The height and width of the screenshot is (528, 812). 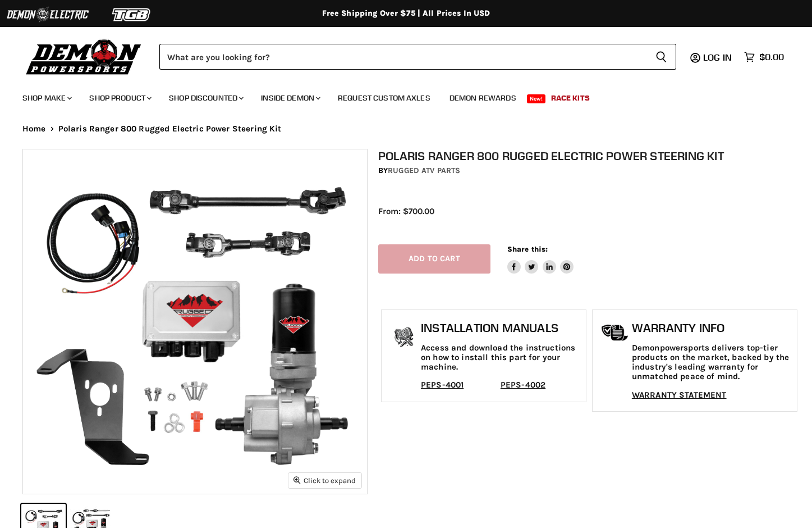 What do you see at coordinates (615, 333) in the screenshot?
I see `img: warranty-icon.png` at bounding box center [615, 333].